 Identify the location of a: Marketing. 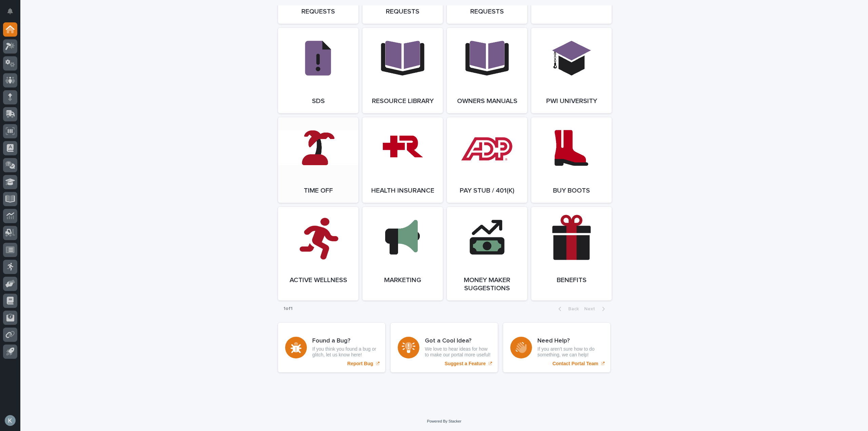
(402, 254).